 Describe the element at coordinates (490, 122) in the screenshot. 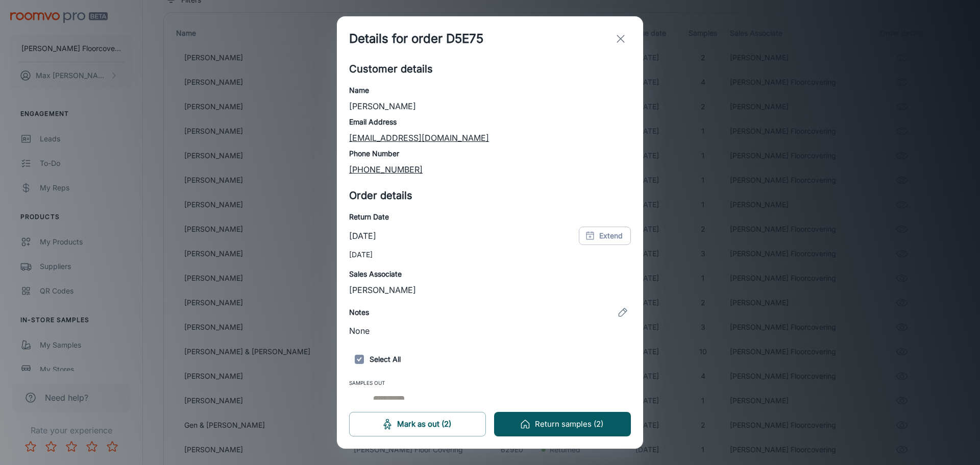

I see `h6: Email Address` at that location.